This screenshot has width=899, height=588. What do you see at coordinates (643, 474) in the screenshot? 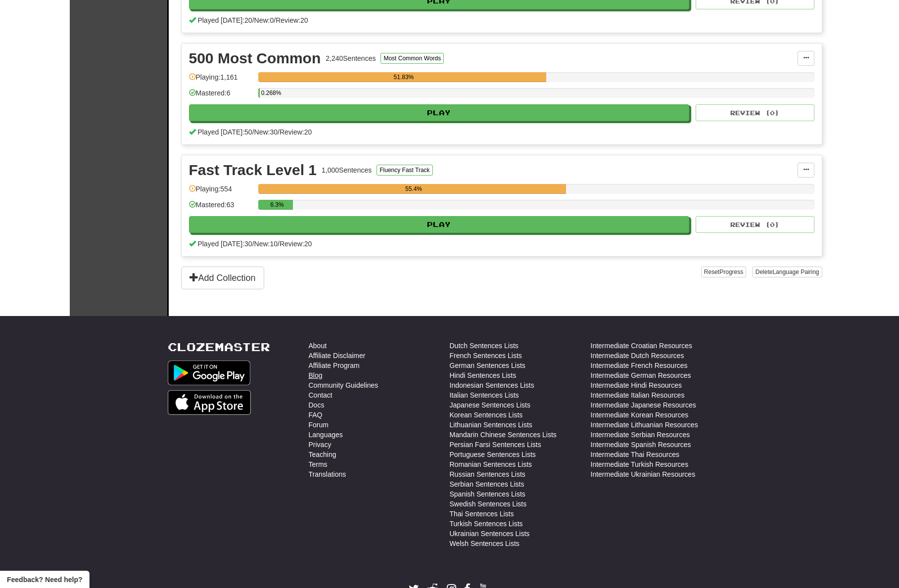
I see `a: Intermediate Ukrainian Resources` at bounding box center [643, 474].